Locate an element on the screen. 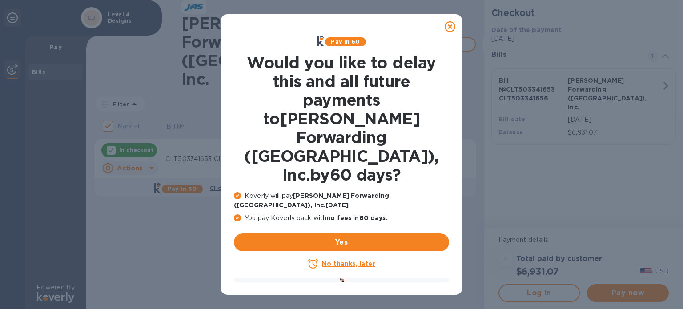  u: No thanks, later is located at coordinates (348, 264).